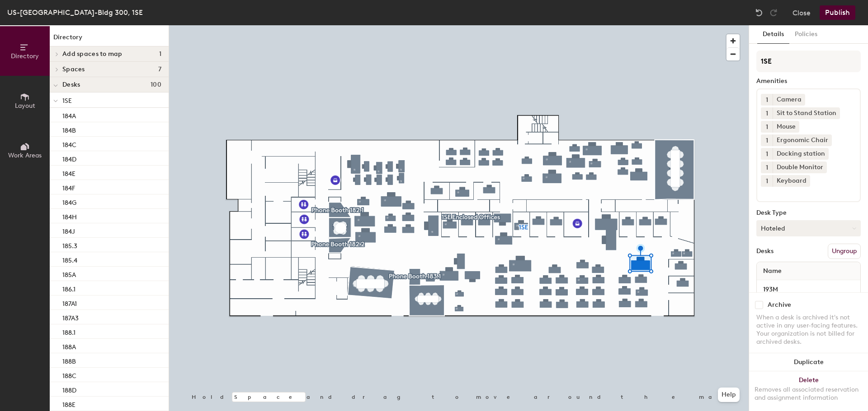 This screenshot has height=411, width=868. I want to click on p: 188C, so click(69, 375).